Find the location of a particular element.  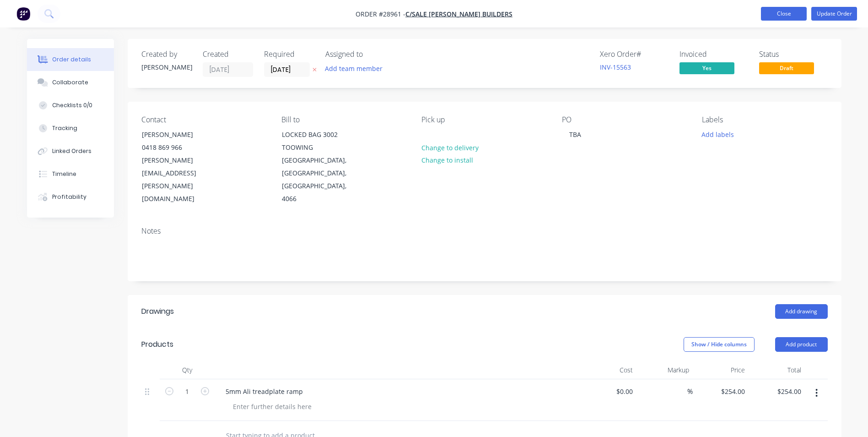

div: 0418 869 966 is located at coordinates (180, 147).